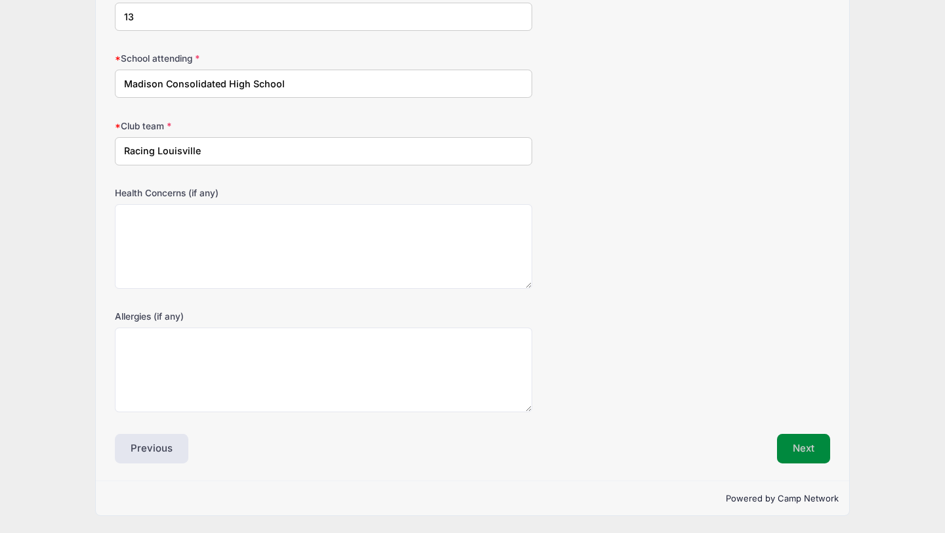 This screenshot has height=533, width=945. Describe the element at coordinates (234, 316) in the screenshot. I see `label: Allergies (if any)` at that location.